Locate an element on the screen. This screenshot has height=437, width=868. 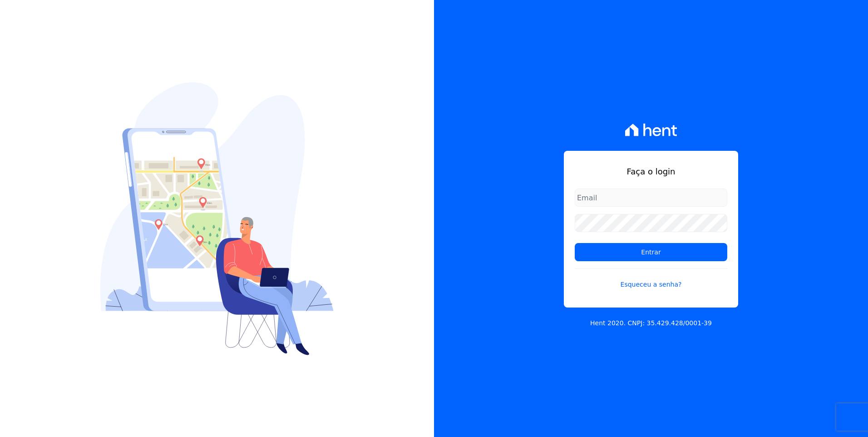
input: Entrar is located at coordinates (651, 252).